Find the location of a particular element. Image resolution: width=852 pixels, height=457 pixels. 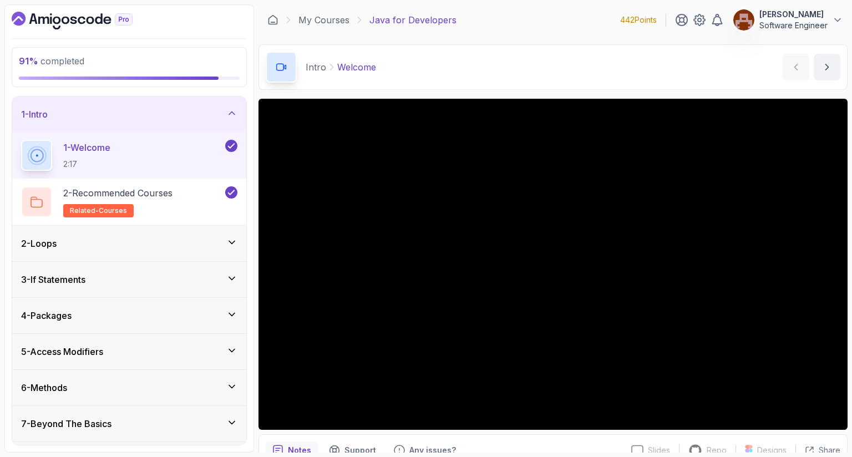

span: 91 % is located at coordinates (28, 61).